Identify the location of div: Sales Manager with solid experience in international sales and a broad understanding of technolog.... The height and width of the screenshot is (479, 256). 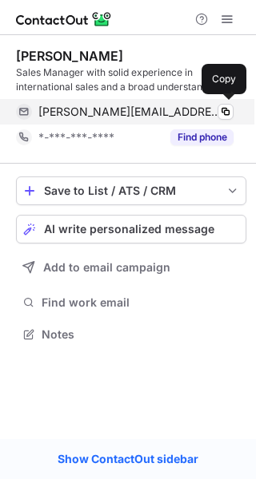
(131, 80).